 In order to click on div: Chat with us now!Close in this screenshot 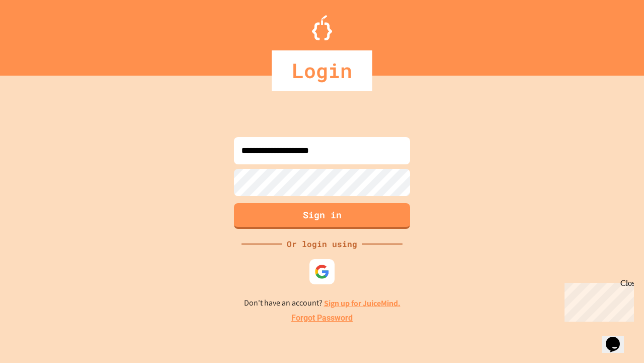, I will do `click(36, 33)`.